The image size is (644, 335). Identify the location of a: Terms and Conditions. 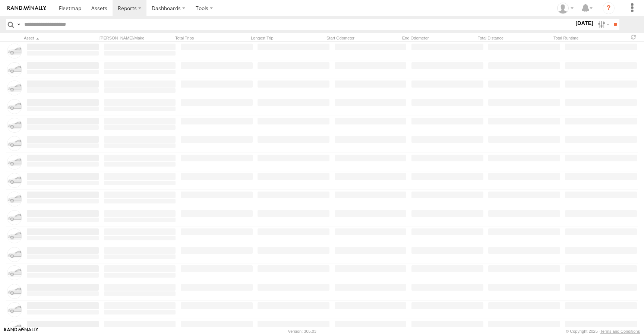
(619, 331).